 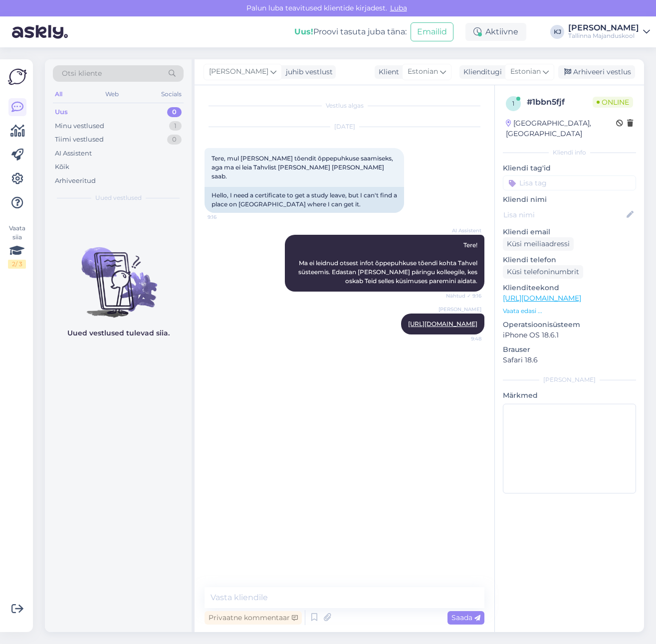 What do you see at coordinates (462, 295) in the screenshot?
I see `span: Nähtud ✓ 9:16` at bounding box center [462, 295].